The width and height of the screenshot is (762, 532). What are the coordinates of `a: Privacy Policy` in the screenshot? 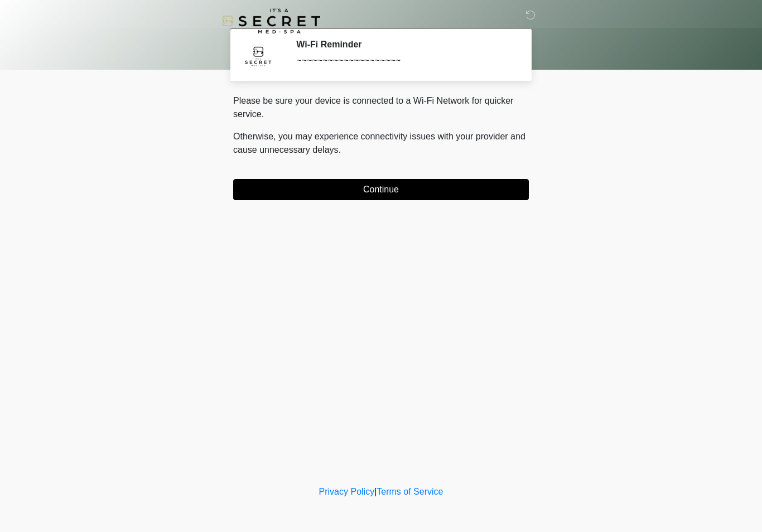 It's located at (347, 491).